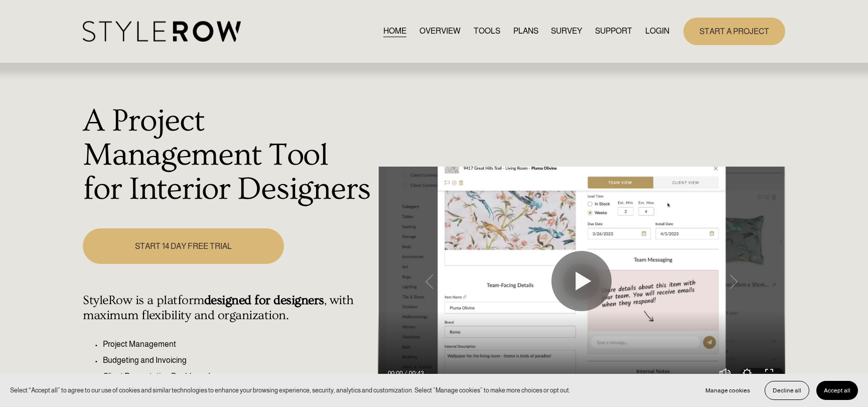  What do you see at coordinates (237, 344) in the screenshot?
I see `p: Project Management` at bounding box center [237, 344].